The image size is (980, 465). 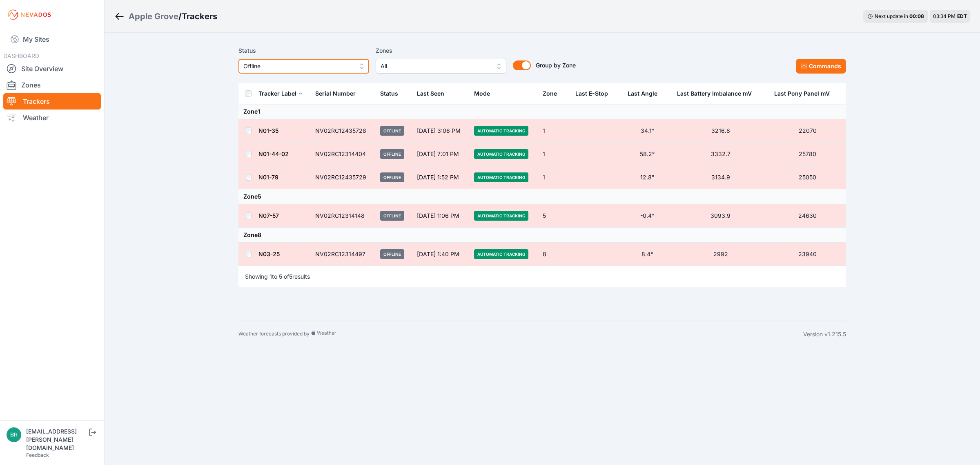 I want to click on a: N01-44-02, so click(x=273, y=154).